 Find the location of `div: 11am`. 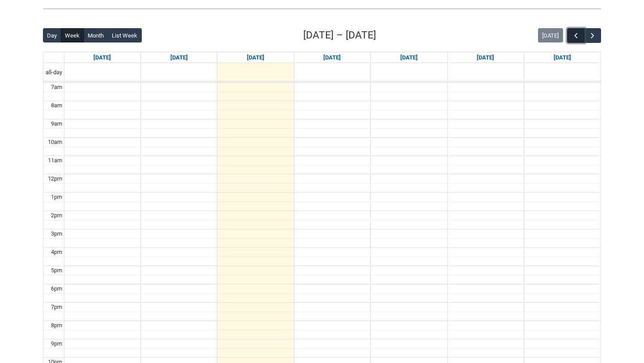

div: 11am is located at coordinates (55, 160).